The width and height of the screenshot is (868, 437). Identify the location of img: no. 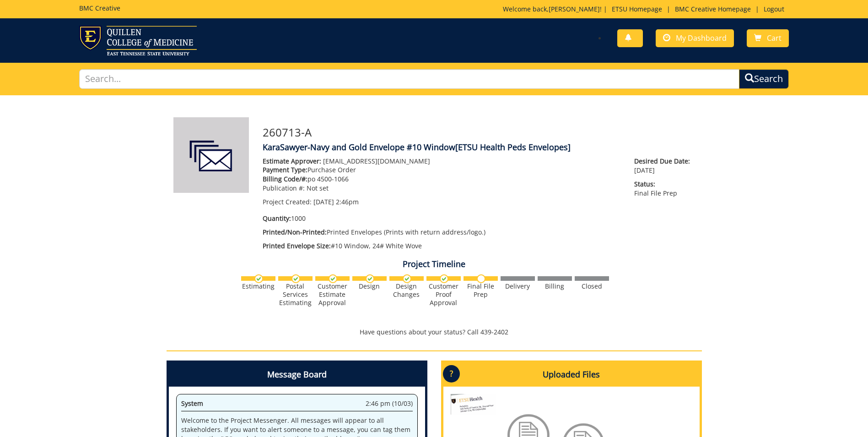
(481, 279).